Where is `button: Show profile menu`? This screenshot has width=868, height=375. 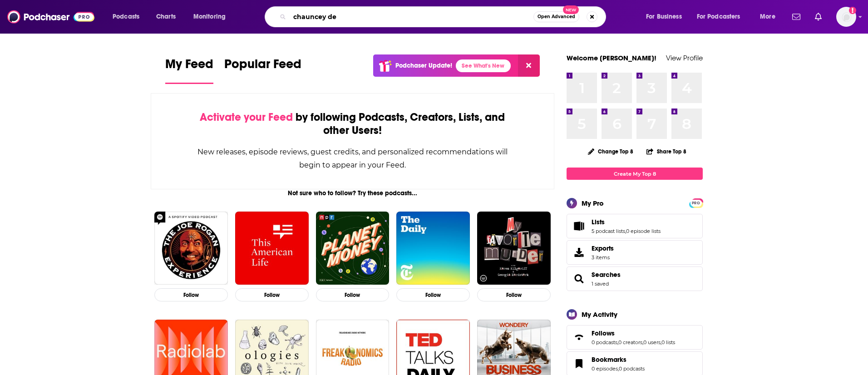 button: Show profile menu is located at coordinates (847, 17).